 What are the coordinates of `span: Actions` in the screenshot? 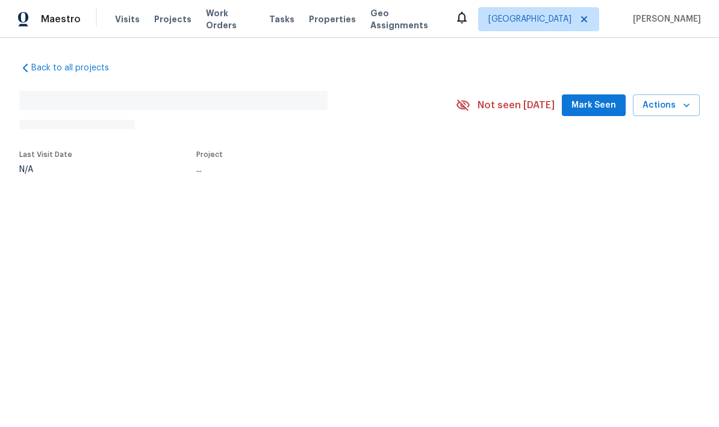 It's located at (666, 105).